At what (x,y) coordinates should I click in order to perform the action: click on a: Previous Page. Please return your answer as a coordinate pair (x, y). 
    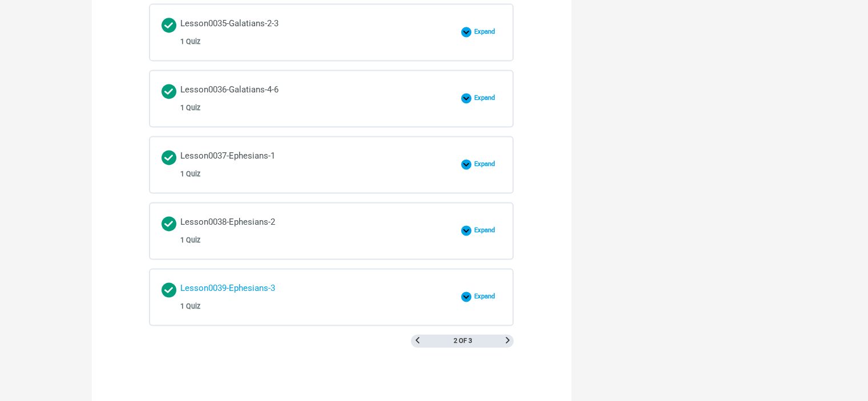
    Looking at the image, I should click on (417, 341).